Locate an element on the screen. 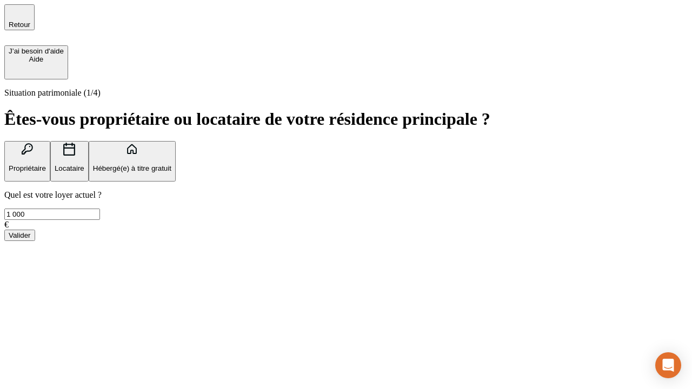  div: Valider is located at coordinates (19, 235).